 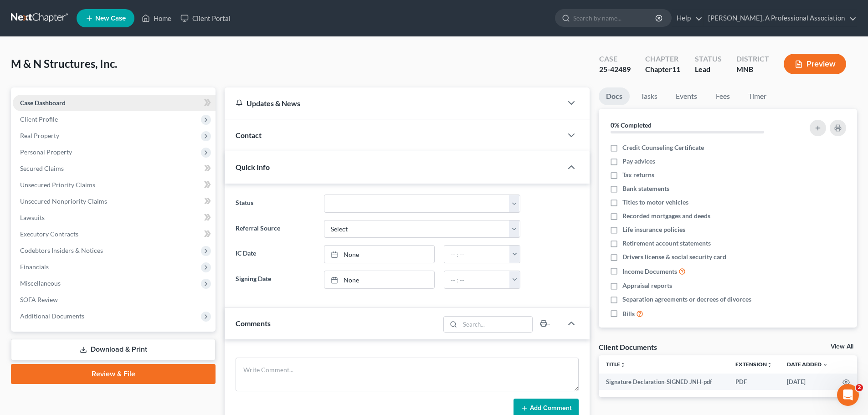 What do you see at coordinates (39, 119) in the screenshot?
I see `span: Client Profile` at bounding box center [39, 119].